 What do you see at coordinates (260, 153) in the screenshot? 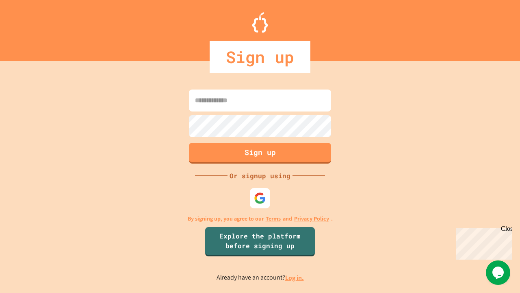
I see `button: Sign up` at bounding box center [260, 153].